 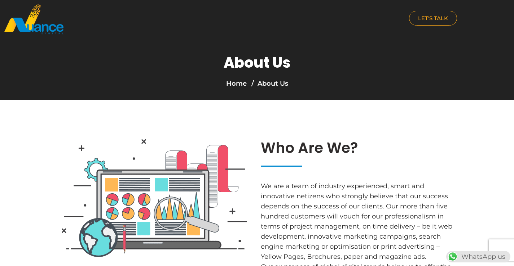 I want to click on h1: About Us, so click(x=257, y=63).